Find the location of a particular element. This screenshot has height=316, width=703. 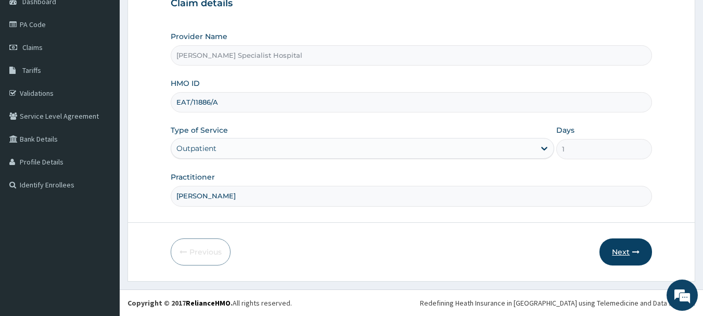

strong: Copyright © 2017 . is located at coordinates (180, 303).